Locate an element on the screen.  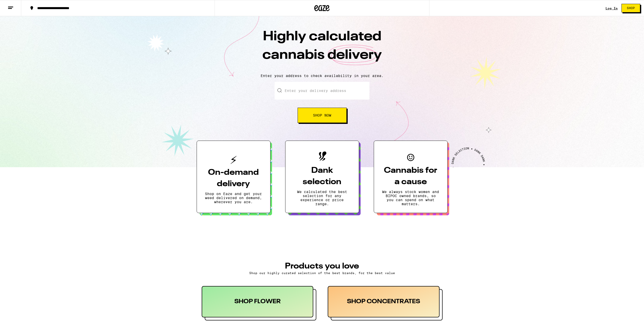
button: On-demand deliveryShop on Eaze and get your weed delivered on demand, wherever you are. is located at coordinates (233, 177).